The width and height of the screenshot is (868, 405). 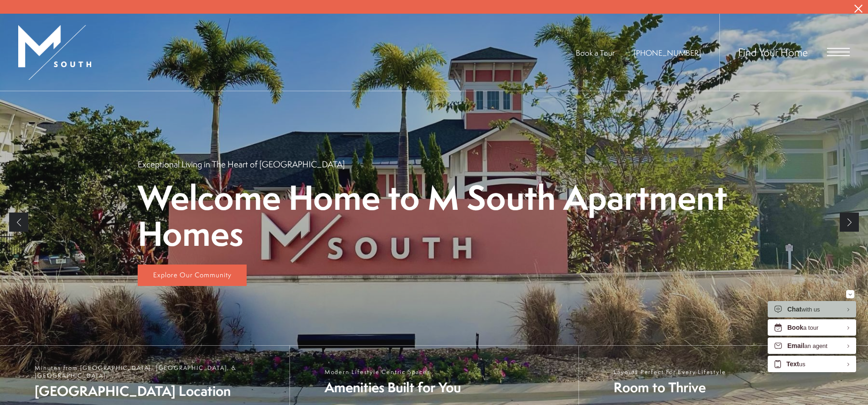 What do you see at coordinates (393, 387) in the screenshot?
I see `span: Amenities Built for You` at bounding box center [393, 387].